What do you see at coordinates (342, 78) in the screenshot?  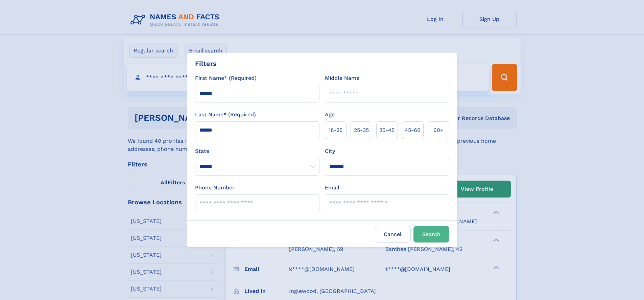 I see `label: Middle Name` at bounding box center [342, 78].